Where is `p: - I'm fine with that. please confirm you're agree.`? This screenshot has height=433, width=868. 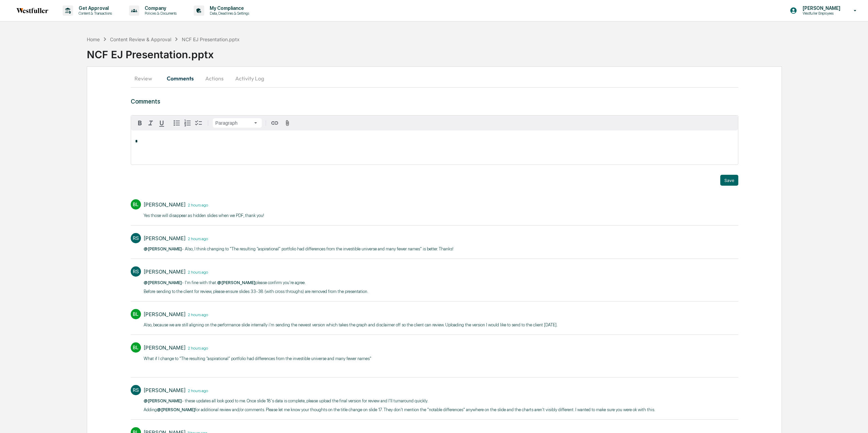 p: - I'm fine with that. please confirm you're agree. is located at coordinates (256, 282).